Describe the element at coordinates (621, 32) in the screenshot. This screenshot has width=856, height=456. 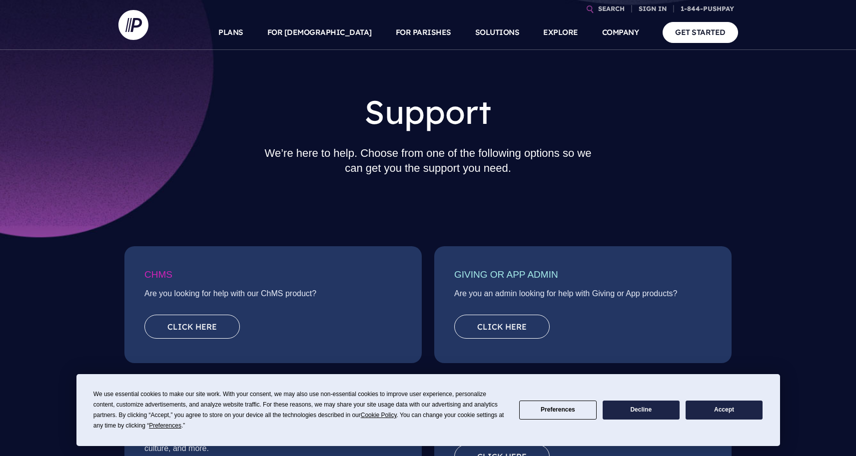
I see `a: COMPANY` at that location.